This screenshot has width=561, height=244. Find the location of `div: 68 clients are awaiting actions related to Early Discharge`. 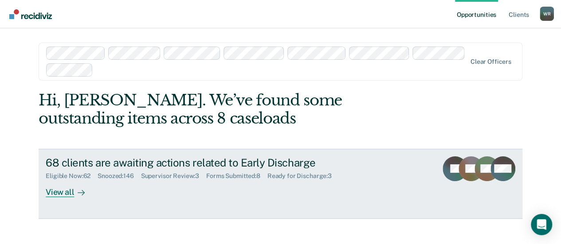

div: 68 clients are awaiting actions related to Early Discharge is located at coordinates (201, 163).